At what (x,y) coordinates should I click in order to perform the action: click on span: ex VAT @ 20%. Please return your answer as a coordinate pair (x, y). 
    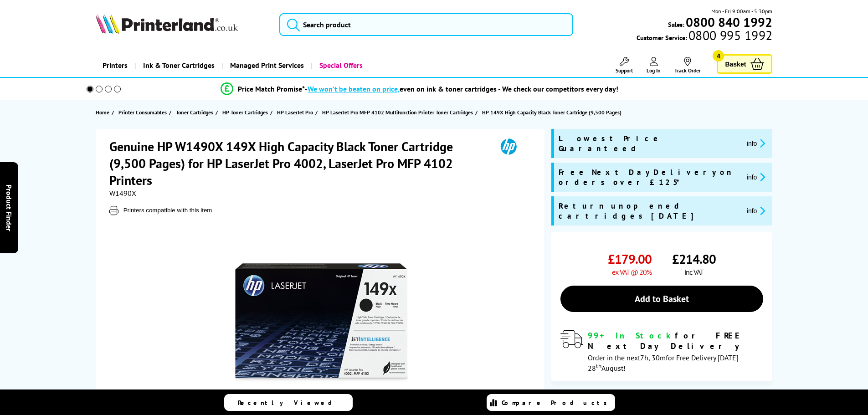
    Looking at the image, I should click on (631, 272).